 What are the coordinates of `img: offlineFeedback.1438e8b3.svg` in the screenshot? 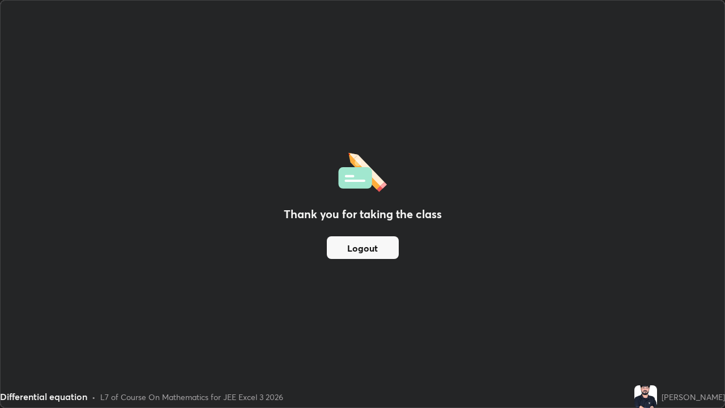 It's located at (363, 171).